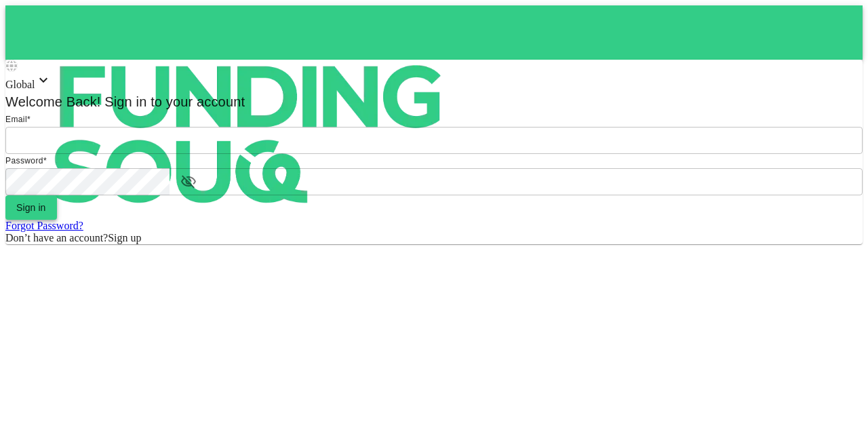  I want to click on div: Global, so click(434, 82).